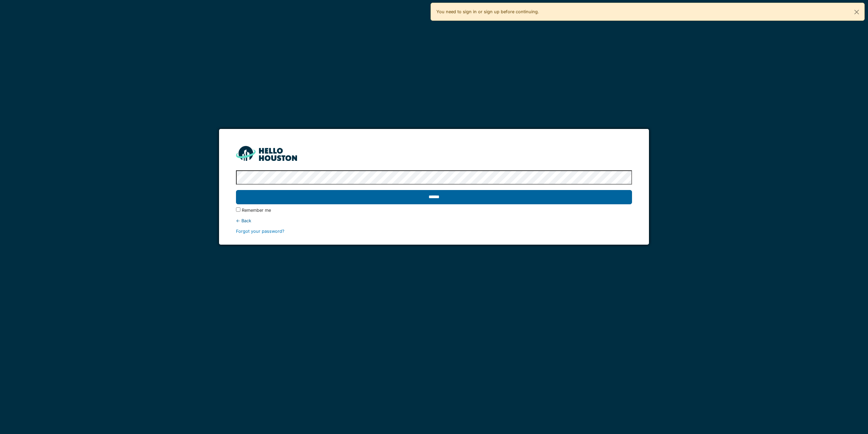 Image resolution: width=868 pixels, height=434 pixels. Describe the element at coordinates (256, 210) in the screenshot. I see `label: Remember me` at that location.